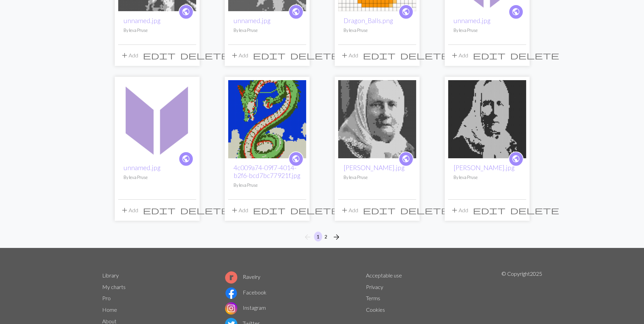  What do you see at coordinates (336, 237) in the screenshot?
I see `span: arrow_forward` at bounding box center [336, 237].